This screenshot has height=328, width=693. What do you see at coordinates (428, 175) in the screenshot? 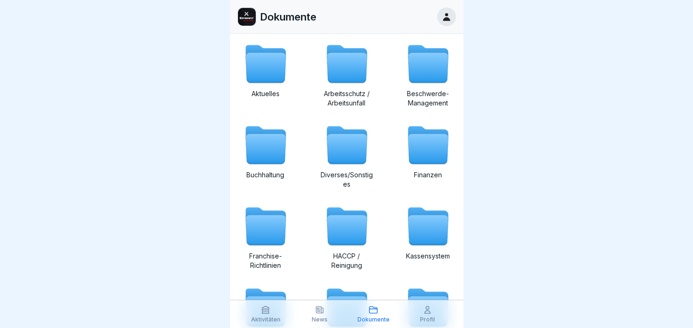
I see `p: Finanzen` at bounding box center [428, 175].